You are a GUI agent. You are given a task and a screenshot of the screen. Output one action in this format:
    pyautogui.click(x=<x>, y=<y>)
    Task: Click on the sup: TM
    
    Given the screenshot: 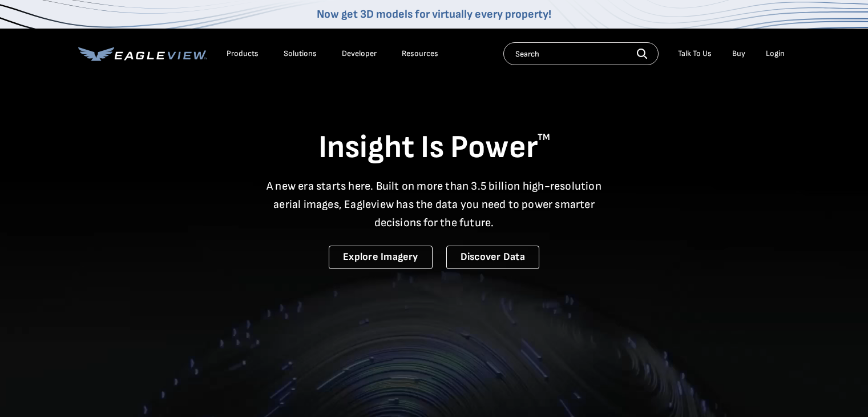 What is the action you would take?
    pyautogui.click(x=544, y=137)
    